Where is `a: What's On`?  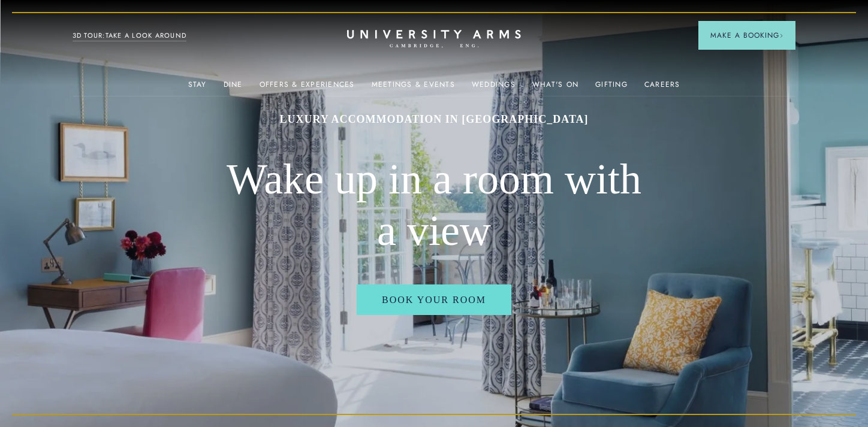 a: What's On is located at coordinates (555, 88).